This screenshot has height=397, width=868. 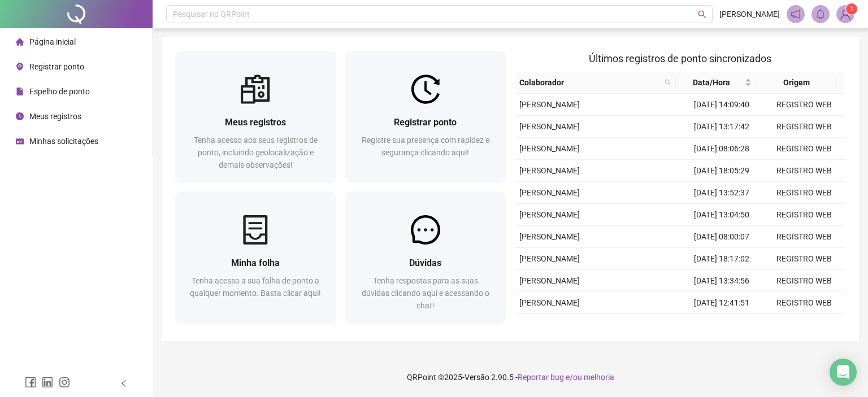 I want to click on span: environment, so click(x=20, y=66).